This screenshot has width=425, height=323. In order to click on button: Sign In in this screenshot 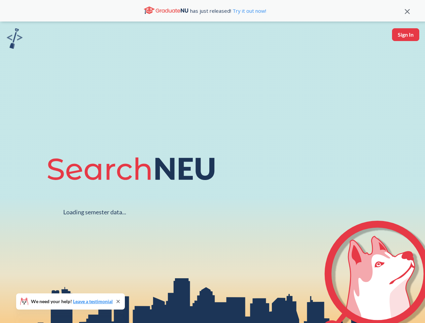, I will do `click(406, 35)`.